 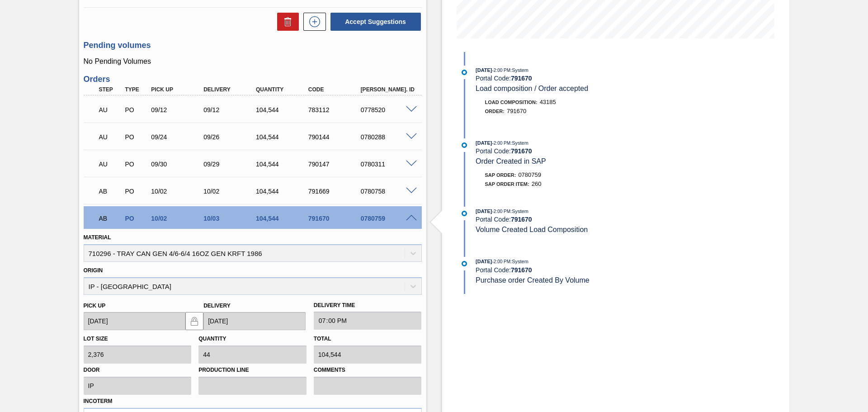 What do you see at coordinates (388, 192) in the screenshot?
I see `div: 0780758` at bounding box center [388, 192].